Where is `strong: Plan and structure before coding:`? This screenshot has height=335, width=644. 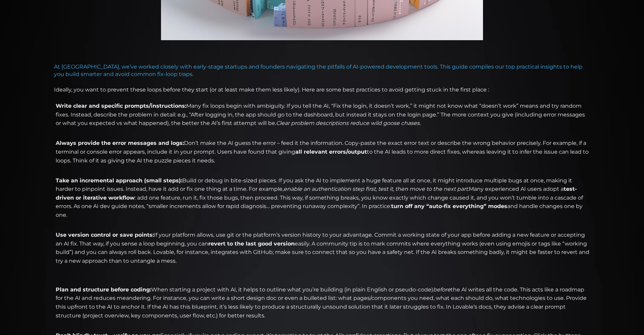 strong: Plan and structure before coding: is located at coordinates (103, 290).